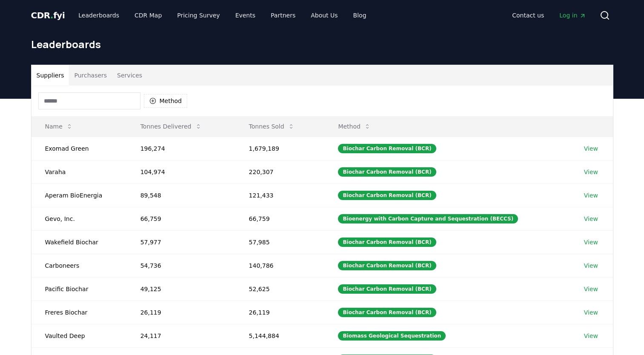  I want to click on td: Gevo, Inc., so click(79, 219).